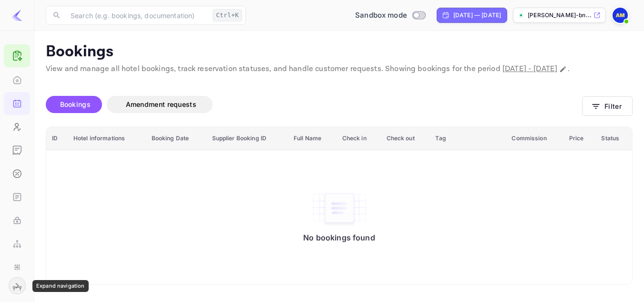  Describe the element at coordinates (535, 138) in the screenshot. I see `th: Commission` at that location.